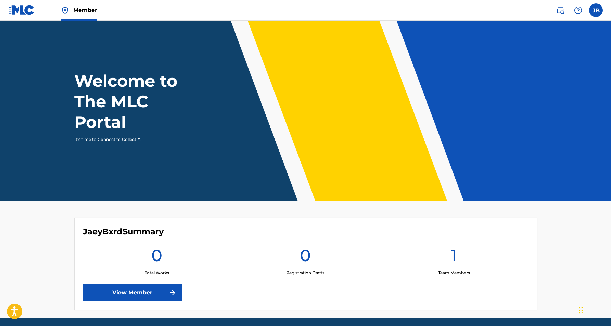 The height and width of the screenshot is (326, 611). Describe the element at coordinates (578, 10) in the screenshot. I see `img: help` at that location.